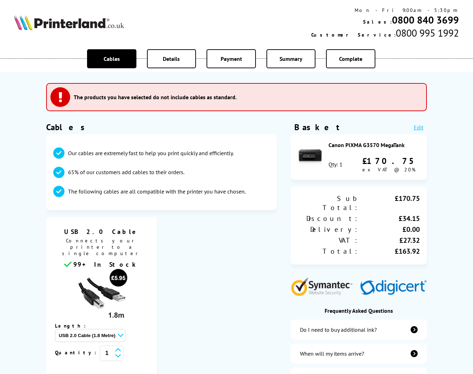 The image size is (473, 374). What do you see at coordinates (338, 330) in the screenshot?
I see `div: Do I need to buy additional ink?` at bounding box center [338, 330].